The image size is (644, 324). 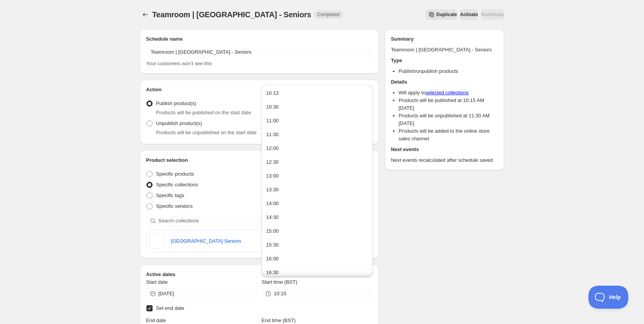 I want to click on span: Specific products, so click(x=175, y=174).